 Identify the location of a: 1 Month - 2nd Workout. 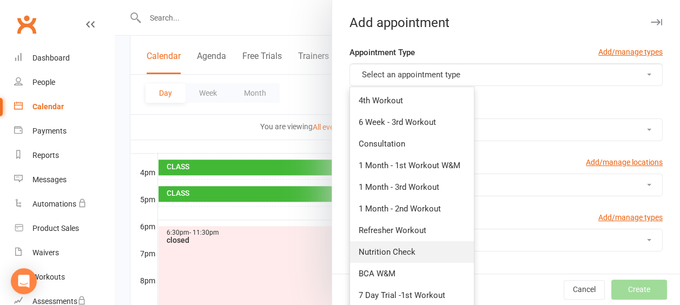
(412, 209).